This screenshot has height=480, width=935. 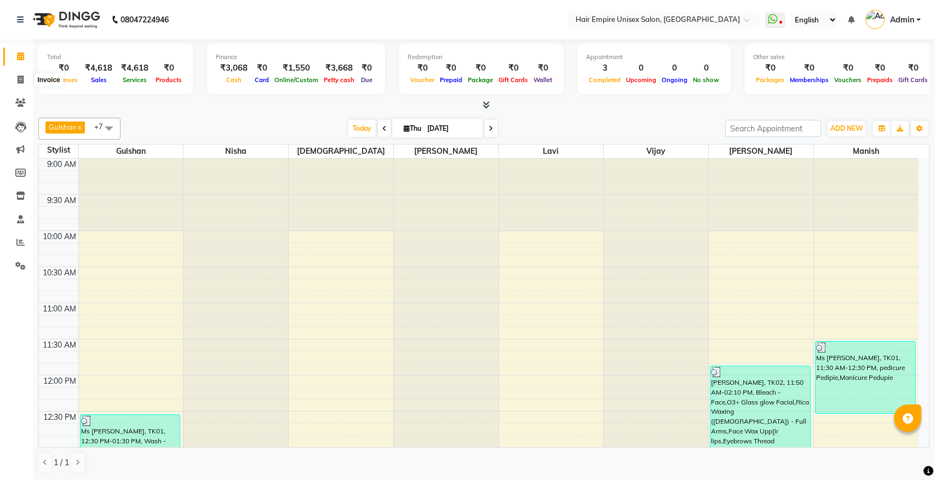 What do you see at coordinates (543, 80) in the screenshot?
I see `span: Wallet` at bounding box center [543, 80].